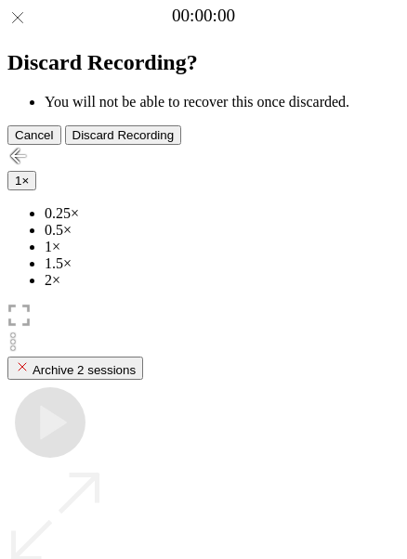  Describe the element at coordinates (18, 180) in the screenshot. I see `span: 1` at that location.